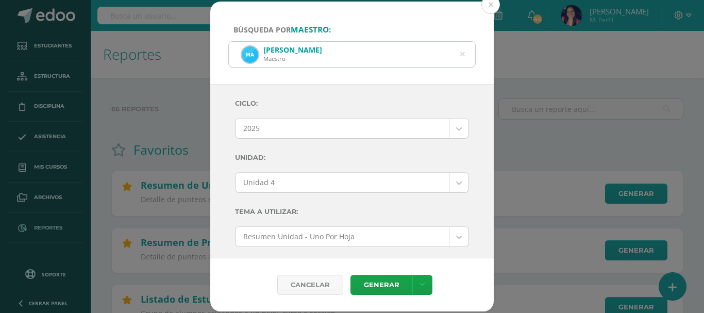  Describe the element at coordinates (250, 55) in the screenshot. I see `img: 216819c8b25cdbd8d3290700c7eeb61b.png` at that location.